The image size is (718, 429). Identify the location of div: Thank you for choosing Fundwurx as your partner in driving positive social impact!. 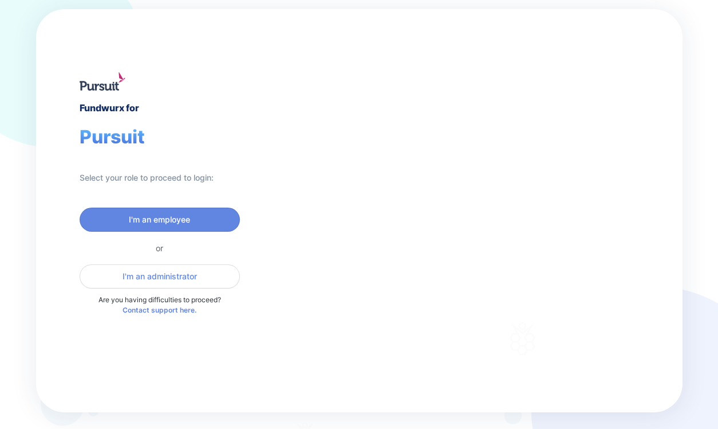
(523, 243).